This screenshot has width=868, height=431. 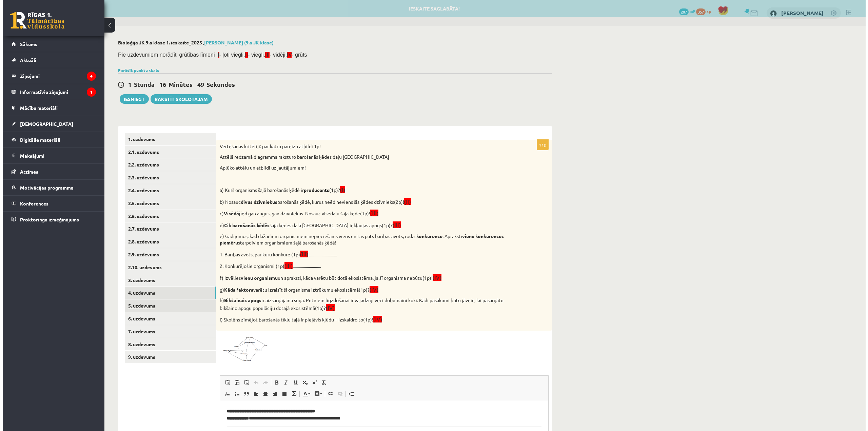 I want to click on a: Цитата, so click(x=244, y=394).